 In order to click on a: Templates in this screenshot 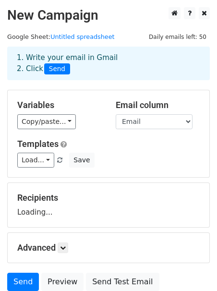, I will do `click(38, 144)`.